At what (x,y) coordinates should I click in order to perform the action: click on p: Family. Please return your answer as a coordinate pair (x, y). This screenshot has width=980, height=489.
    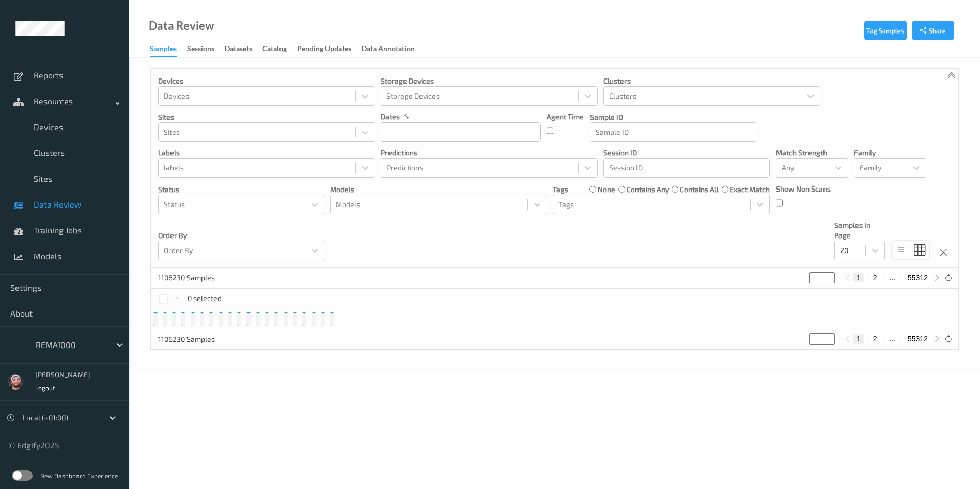
    Looking at the image, I should click on (890, 153).